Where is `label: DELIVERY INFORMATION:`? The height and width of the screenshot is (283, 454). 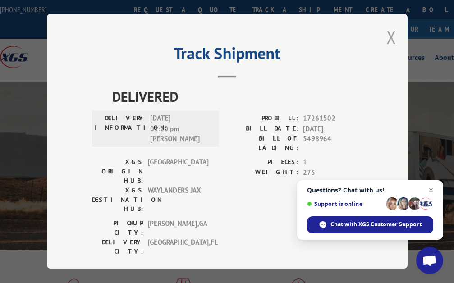 label: DELIVERY INFORMATION: is located at coordinates (120, 129).